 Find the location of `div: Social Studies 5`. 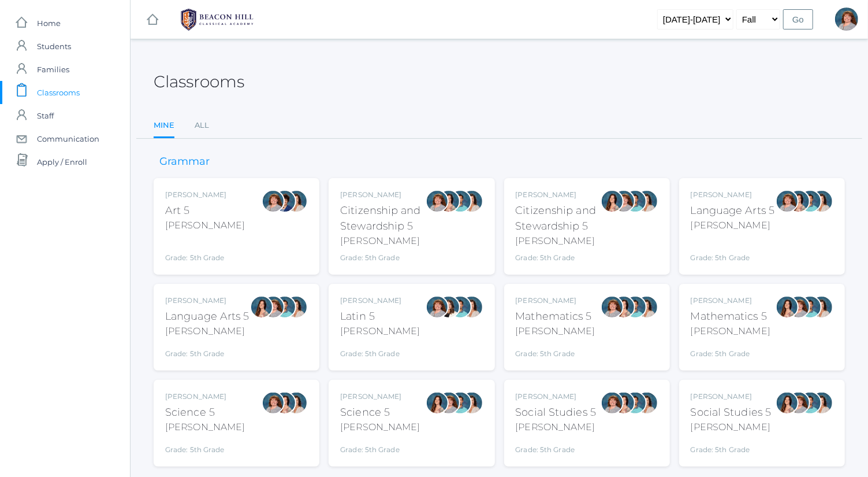

div: Social Studies 5 is located at coordinates (731, 412).